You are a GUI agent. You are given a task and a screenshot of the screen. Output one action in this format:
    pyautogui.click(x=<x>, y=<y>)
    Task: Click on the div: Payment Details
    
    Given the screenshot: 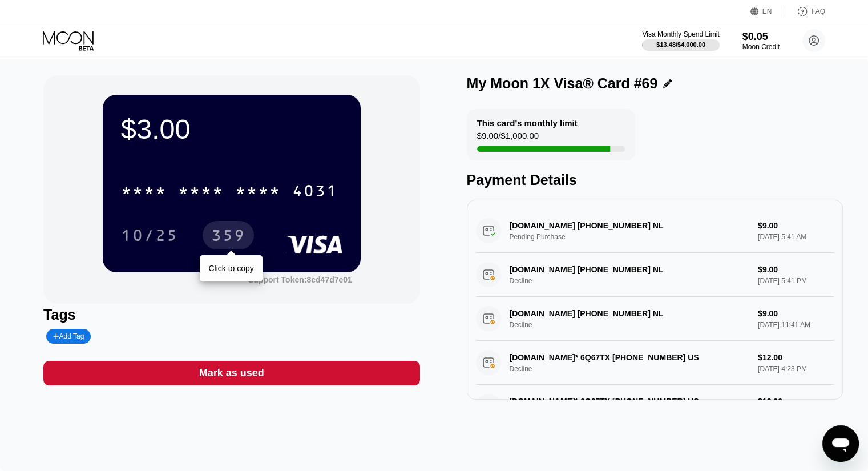 What is the action you would take?
    pyautogui.click(x=655, y=180)
    